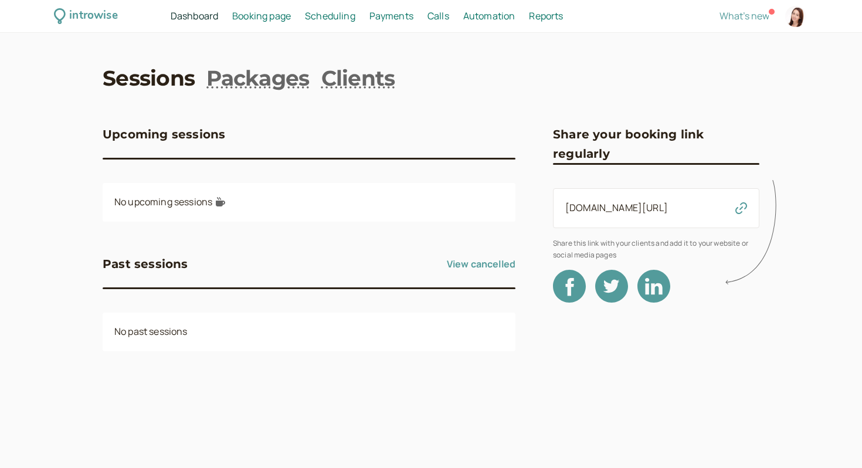 The image size is (862, 468). What do you see at coordinates (262, 16) in the screenshot?
I see `span: Booking page` at bounding box center [262, 16].